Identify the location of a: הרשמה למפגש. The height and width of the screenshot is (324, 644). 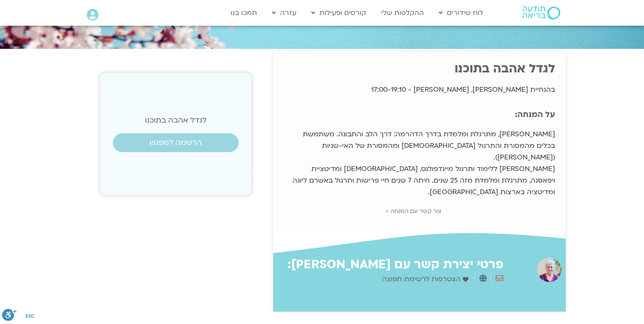
(176, 143).